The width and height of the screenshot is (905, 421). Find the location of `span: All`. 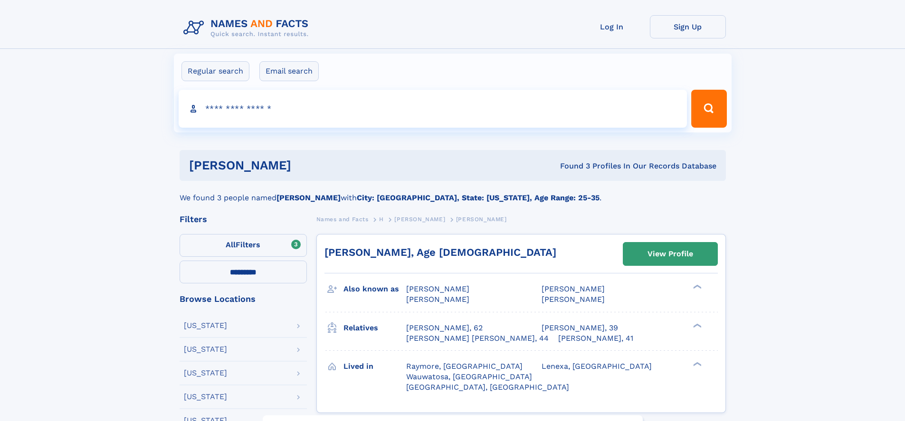

span: All is located at coordinates (230, 245).